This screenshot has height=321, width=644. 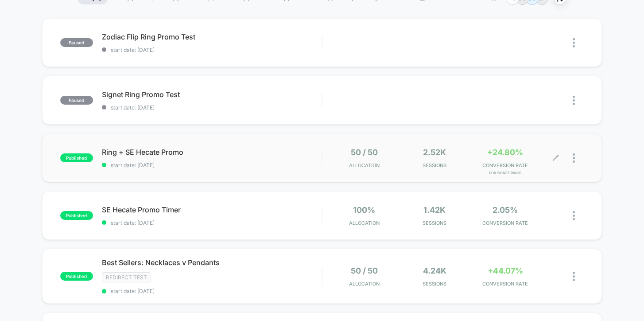 I want to click on span: Zodiac Flip Ring Promo Test, so click(x=212, y=37).